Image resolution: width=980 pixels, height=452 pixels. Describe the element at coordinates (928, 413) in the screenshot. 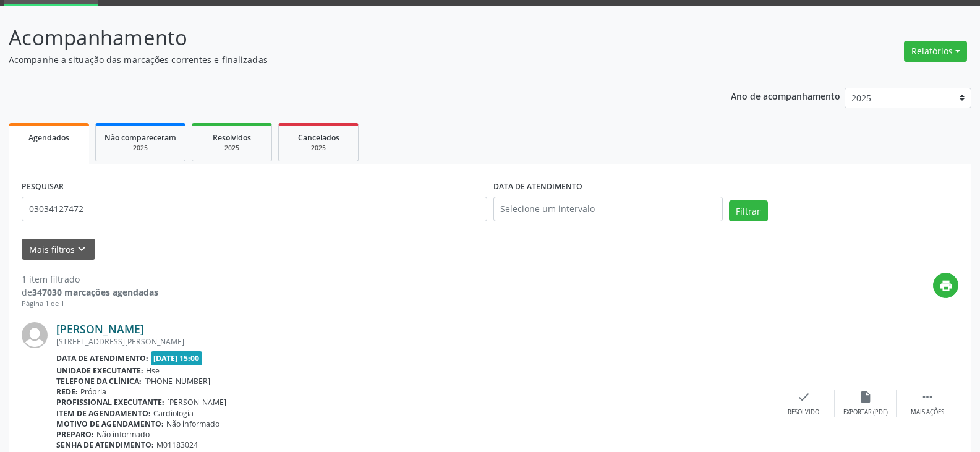

I see `div: Mais ações` at that location.